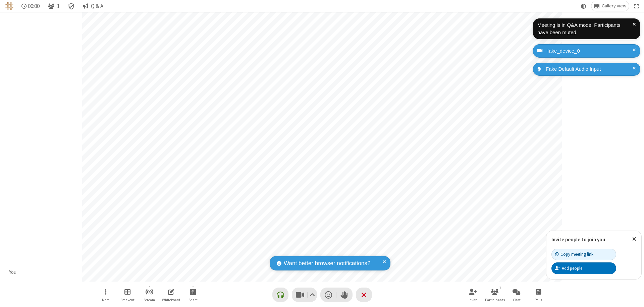  I want to click on span: Q & A, so click(97, 6).